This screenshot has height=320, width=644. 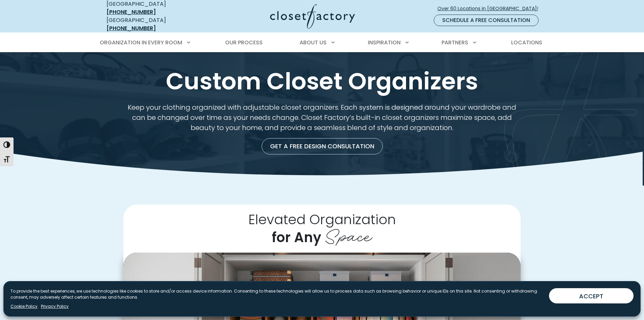 I want to click on h1: Custom Closet Organizers, so click(x=322, y=81).